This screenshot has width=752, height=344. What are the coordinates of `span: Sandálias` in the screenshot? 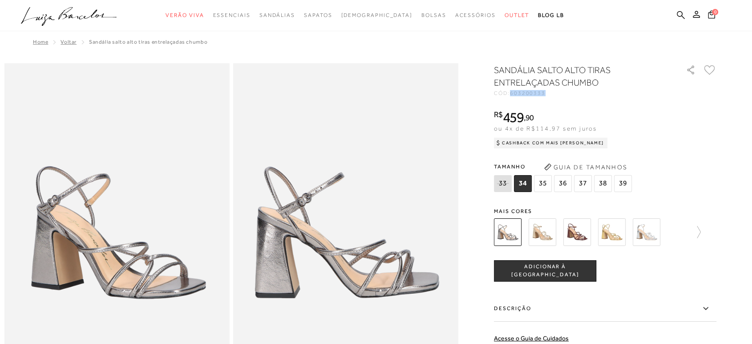 It's located at (277, 15).